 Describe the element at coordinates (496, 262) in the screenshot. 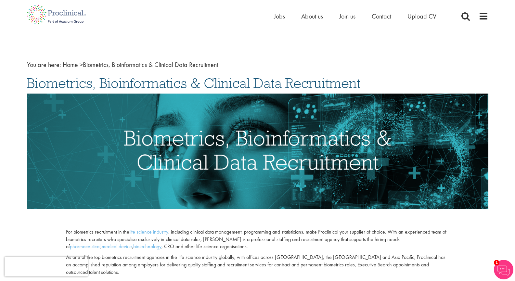

I see `span: 1` at that location.